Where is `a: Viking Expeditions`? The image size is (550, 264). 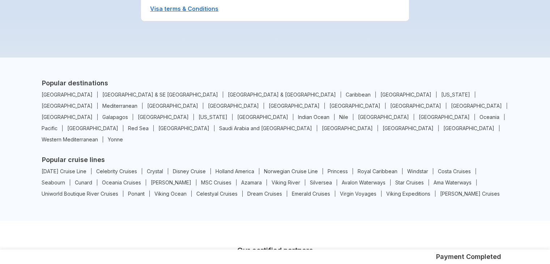
a: Viking Expeditions is located at coordinates (408, 194).